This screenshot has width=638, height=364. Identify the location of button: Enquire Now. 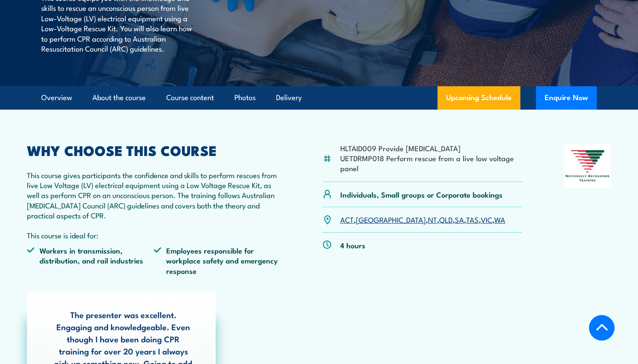
(566, 98).